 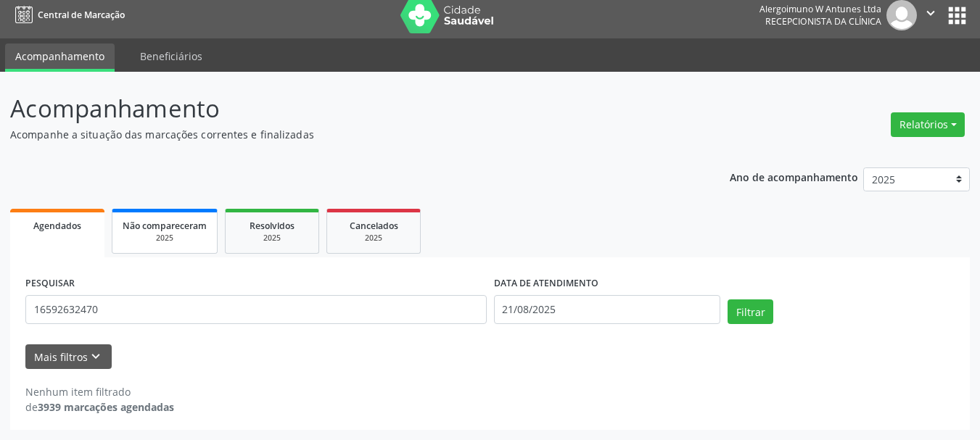 What do you see at coordinates (823, 21) in the screenshot?
I see `span: Recepcionista da clínica` at bounding box center [823, 21].